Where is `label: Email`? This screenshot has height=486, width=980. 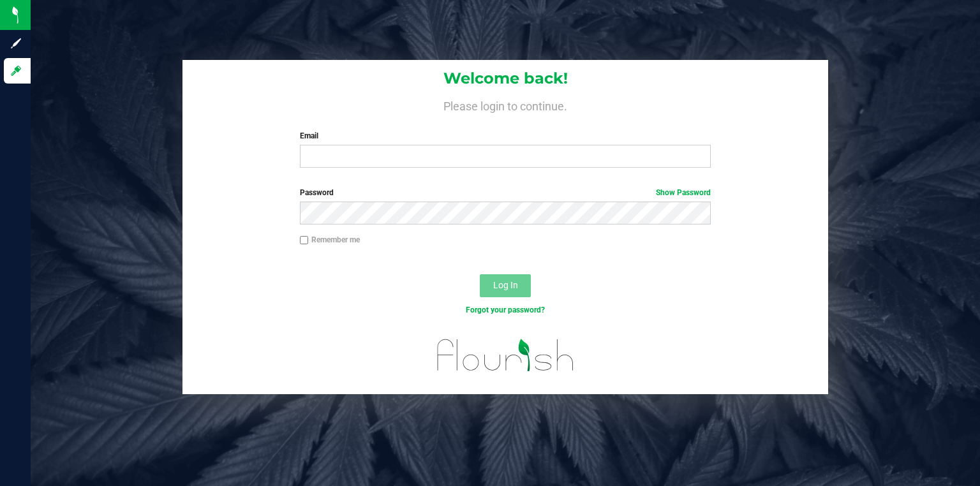 label: Email is located at coordinates (506, 136).